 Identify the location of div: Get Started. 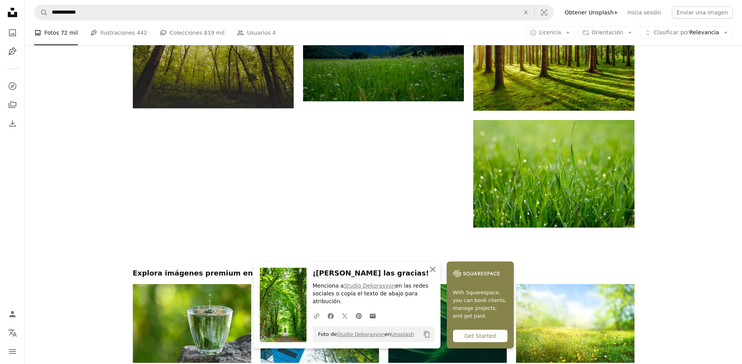
(481, 336).